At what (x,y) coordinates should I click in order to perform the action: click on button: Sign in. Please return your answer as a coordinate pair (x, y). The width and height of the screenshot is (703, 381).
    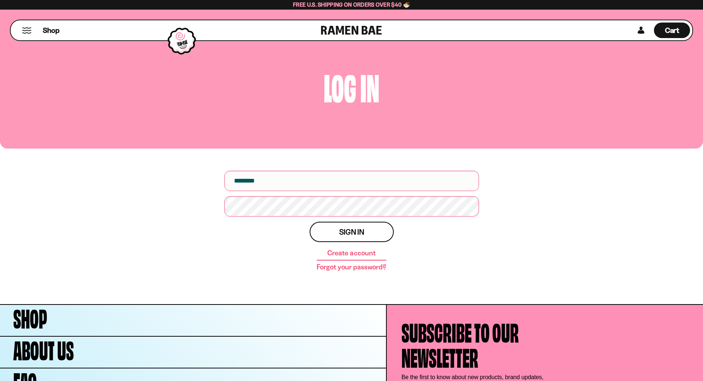
    Looking at the image, I should click on (352, 231).